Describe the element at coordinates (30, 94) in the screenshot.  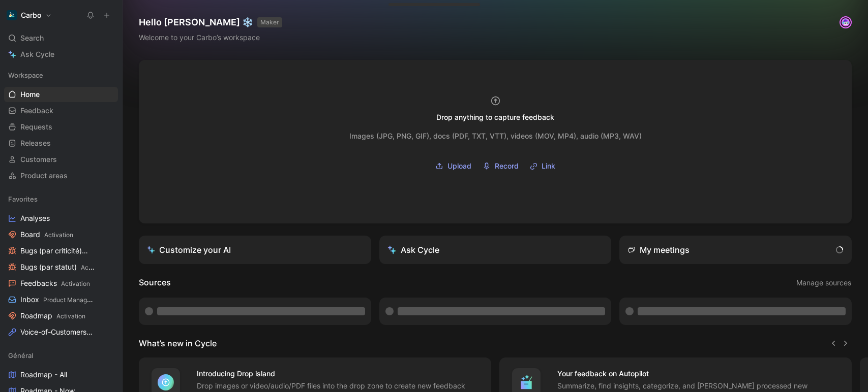
I see `span: Home` at that location.